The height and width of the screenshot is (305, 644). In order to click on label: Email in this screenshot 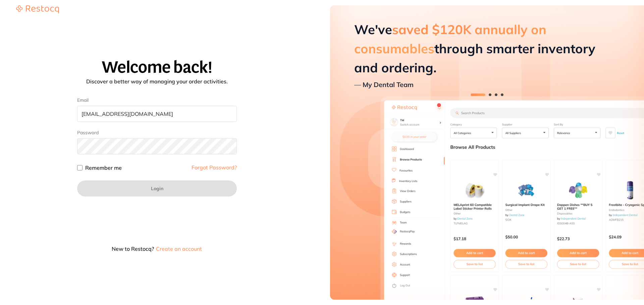, I will do `click(157, 100)`.